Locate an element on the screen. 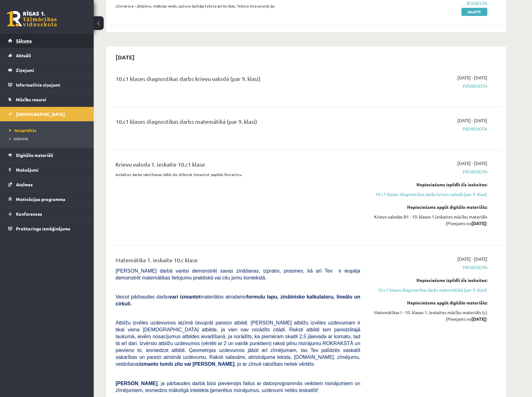 The width and height of the screenshot is (532, 397). span: , ja pārbaudes darbā būsi pievienojis failus ar datorprogrammās veiktiem risinājumiem un zīmējumi... is located at coordinates (237, 386).